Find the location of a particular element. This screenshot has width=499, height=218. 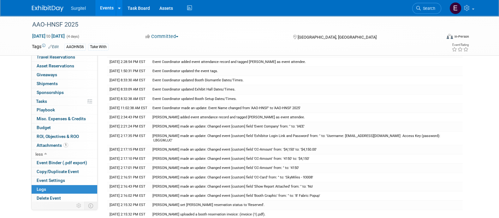

a: Misc. Expenses & Credits is located at coordinates (64, 118).